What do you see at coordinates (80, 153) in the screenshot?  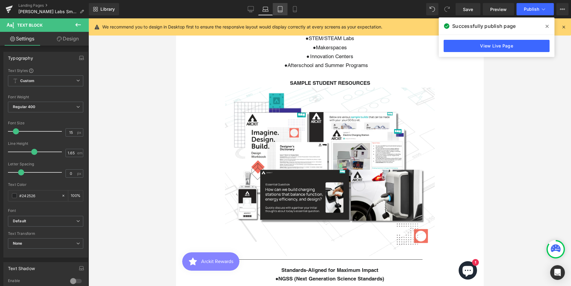 I see `span: em` at bounding box center [80, 153].